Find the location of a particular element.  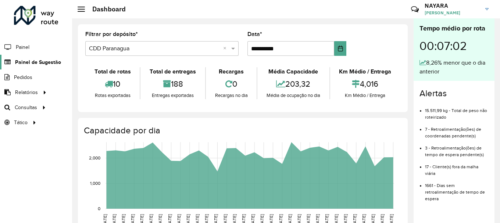

div: 10 is located at coordinates (112, 84).